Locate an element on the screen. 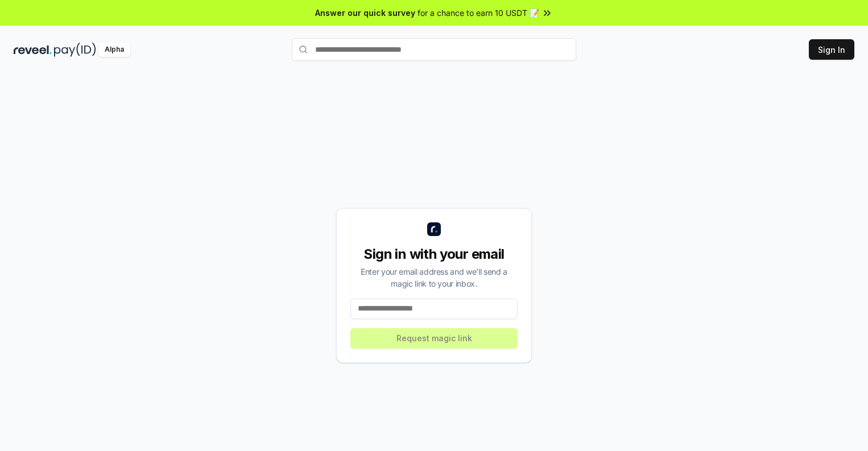 Image resolution: width=868 pixels, height=451 pixels. img: reveel_dark is located at coordinates (32, 50).